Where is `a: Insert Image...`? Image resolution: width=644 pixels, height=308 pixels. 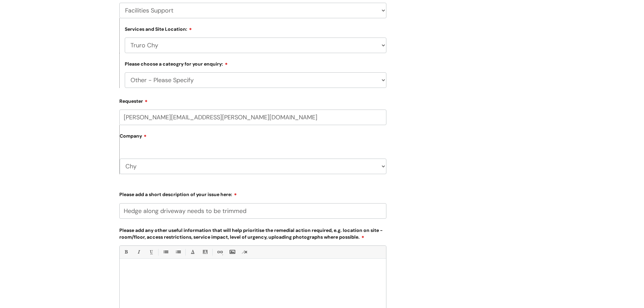 a: Insert Image... is located at coordinates (232, 252).